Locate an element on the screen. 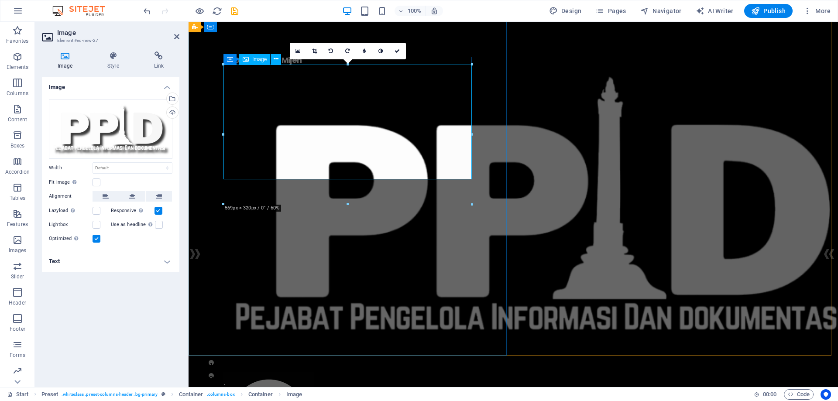 The width and height of the screenshot is (838, 401). label: Lightbox is located at coordinates (71, 225).